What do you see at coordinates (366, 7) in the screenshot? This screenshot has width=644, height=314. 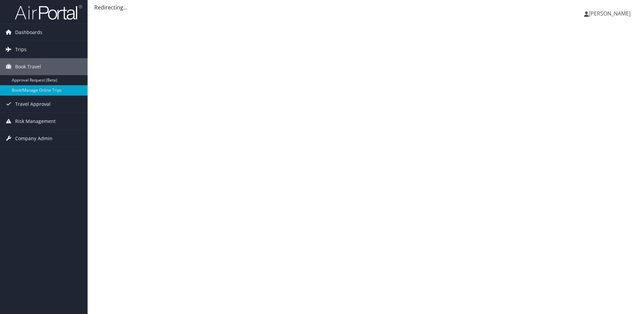 I see `div: Redirecting...` at bounding box center [366, 7].